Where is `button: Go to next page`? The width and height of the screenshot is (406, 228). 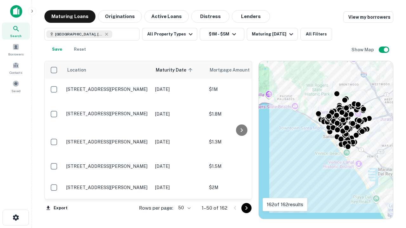
button: Go to next page is located at coordinates (246, 208).